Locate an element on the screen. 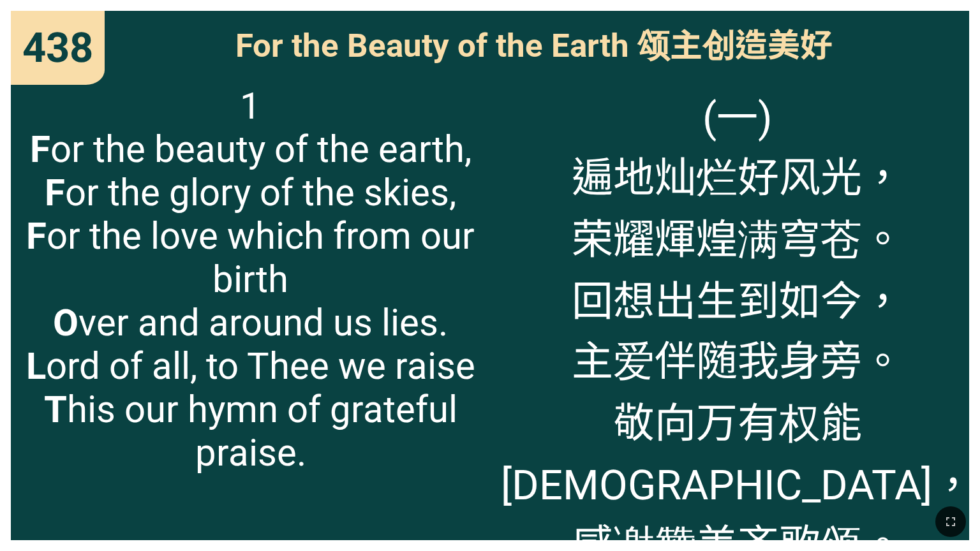 The image size is (980, 551). span: 438 is located at coordinates (58, 48).